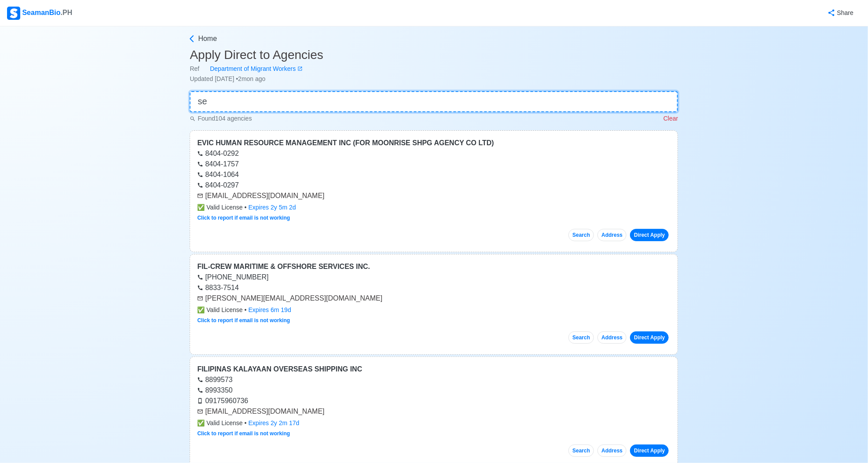 The image size is (868, 463). Describe the element at coordinates (433, 39) in the screenshot. I see `a: Home` at that location.